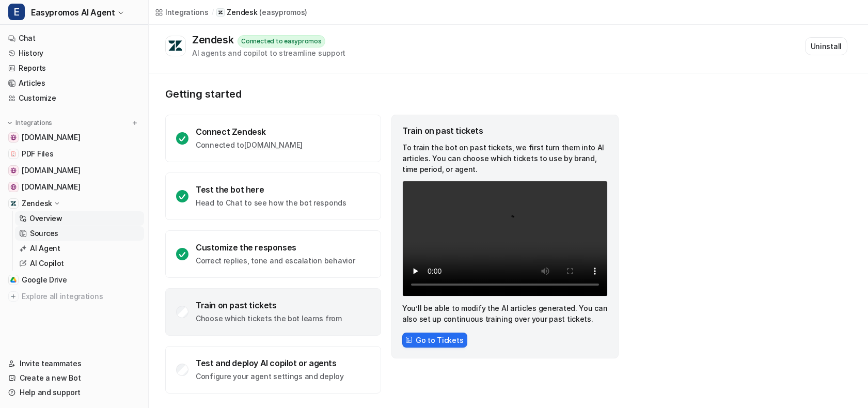 Image resolution: width=868 pixels, height=408 pixels. What do you see at coordinates (269, 319) in the screenshot?
I see `p: Choose which tickets the bot learns from` at bounding box center [269, 319].